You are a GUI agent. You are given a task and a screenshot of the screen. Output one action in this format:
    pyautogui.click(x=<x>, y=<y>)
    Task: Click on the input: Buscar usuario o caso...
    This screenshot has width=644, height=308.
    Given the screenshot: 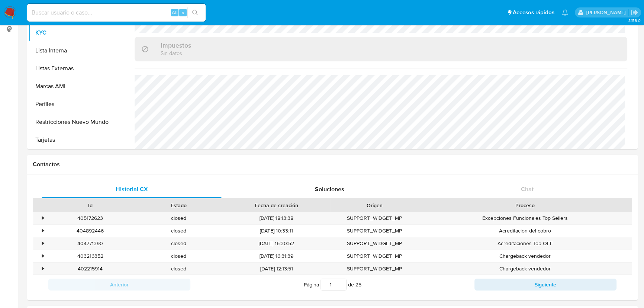 What is the action you would take?
    pyautogui.click(x=117, y=13)
    